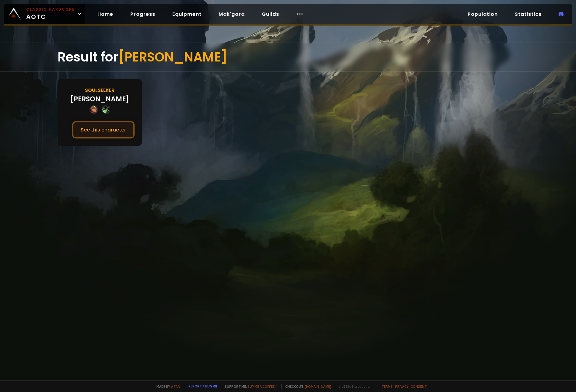 The image size is (576, 392). What do you see at coordinates (51, 14) in the screenshot?
I see `span: AOTC` at bounding box center [51, 14].